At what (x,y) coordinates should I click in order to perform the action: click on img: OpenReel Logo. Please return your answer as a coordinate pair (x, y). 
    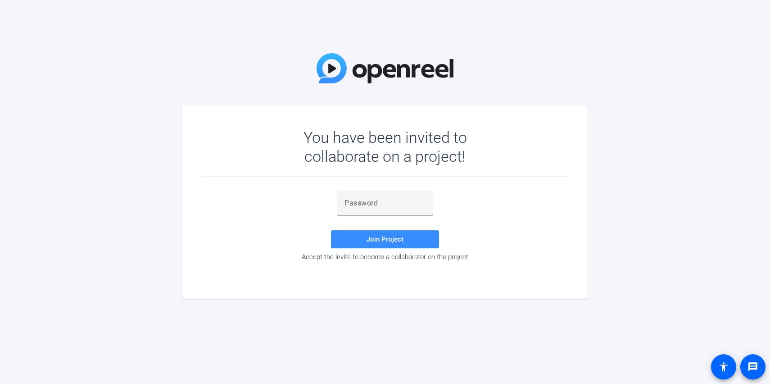
    Looking at the image, I should click on (385, 68).